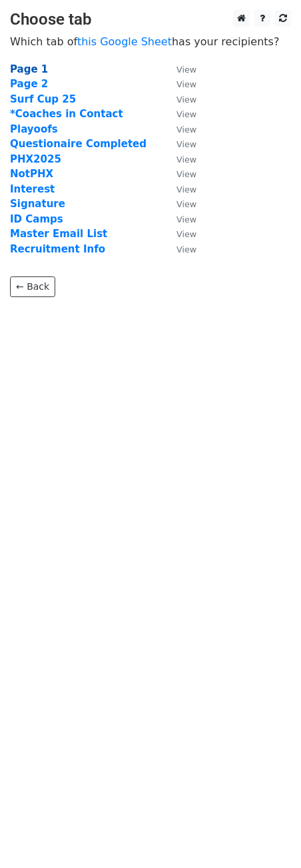 This screenshot has height=868, width=301. I want to click on strong: Recruitment Info, so click(57, 249).